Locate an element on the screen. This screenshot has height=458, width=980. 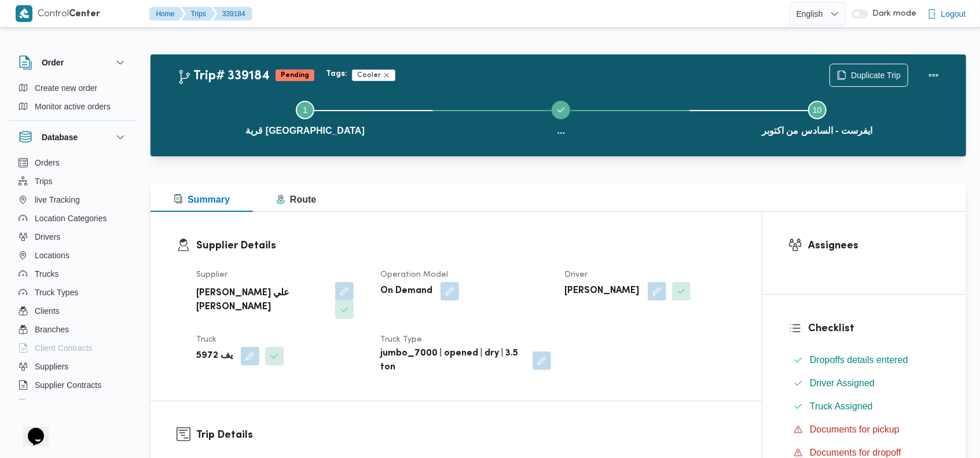
span: Truck Type is located at coordinates (401, 339).